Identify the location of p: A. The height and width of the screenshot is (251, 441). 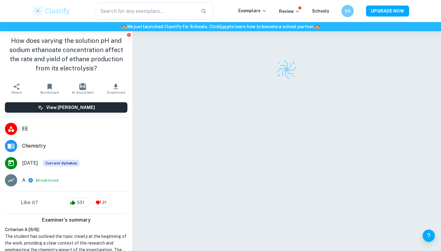
(24, 180).